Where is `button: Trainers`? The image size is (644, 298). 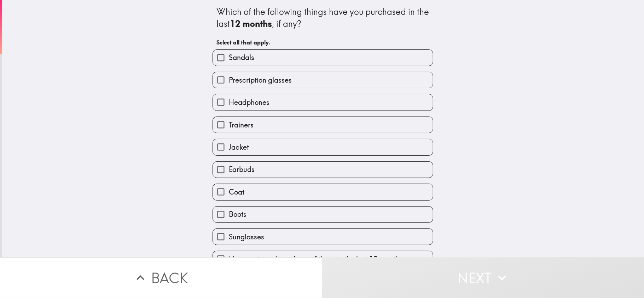
button: Trainers is located at coordinates (323, 125).